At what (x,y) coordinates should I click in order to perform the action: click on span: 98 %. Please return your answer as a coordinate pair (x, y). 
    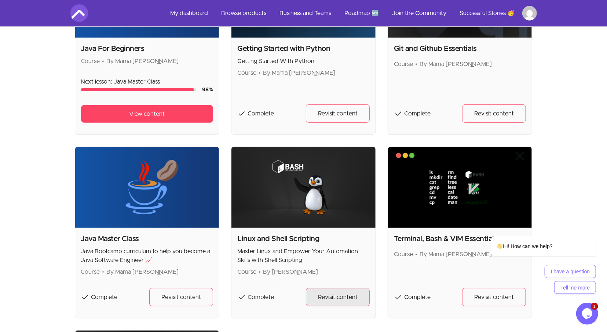
    Looking at the image, I should click on (207, 90).